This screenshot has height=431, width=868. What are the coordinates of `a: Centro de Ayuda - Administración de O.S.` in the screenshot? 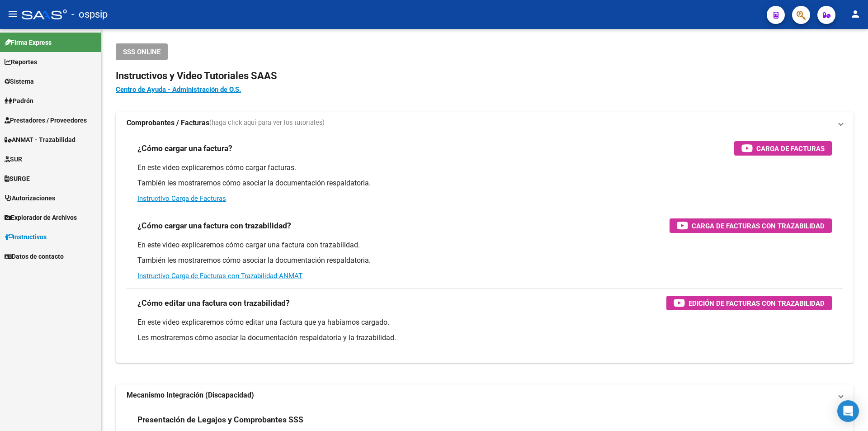 It's located at (178, 89).